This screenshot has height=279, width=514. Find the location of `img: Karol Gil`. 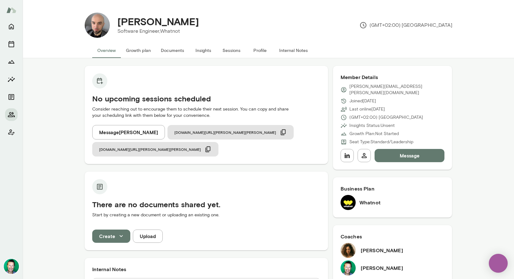

img: Karol Gil is located at coordinates (97, 25).